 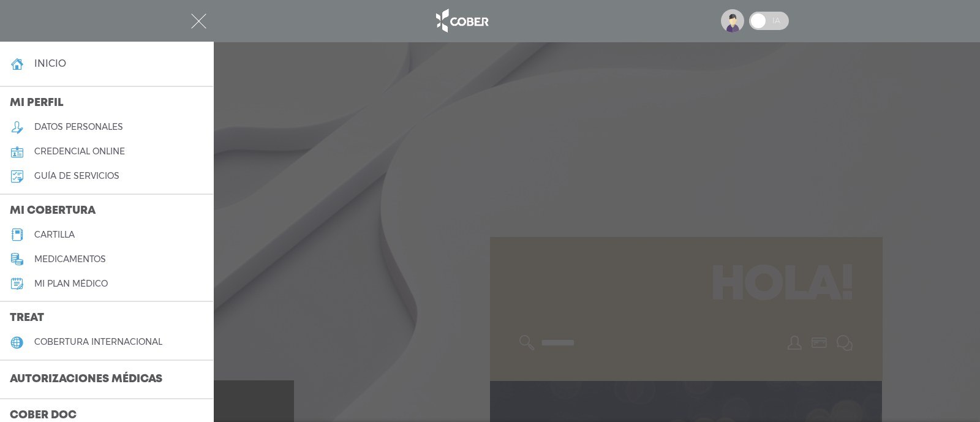 I want to click on h5: guía de servicios, so click(x=77, y=176).